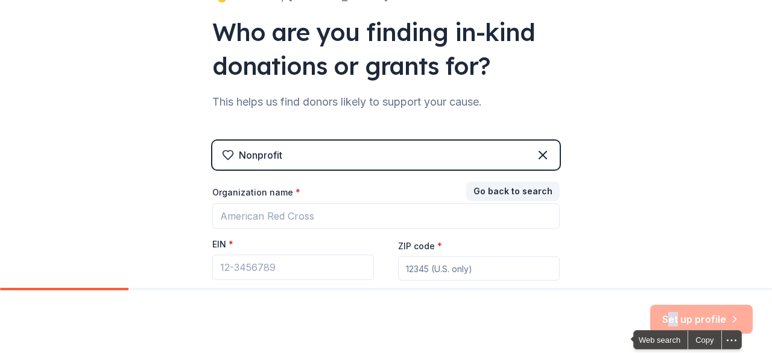 The height and width of the screenshot is (353, 772). I want to click on label: ZIP code, so click(420, 246).